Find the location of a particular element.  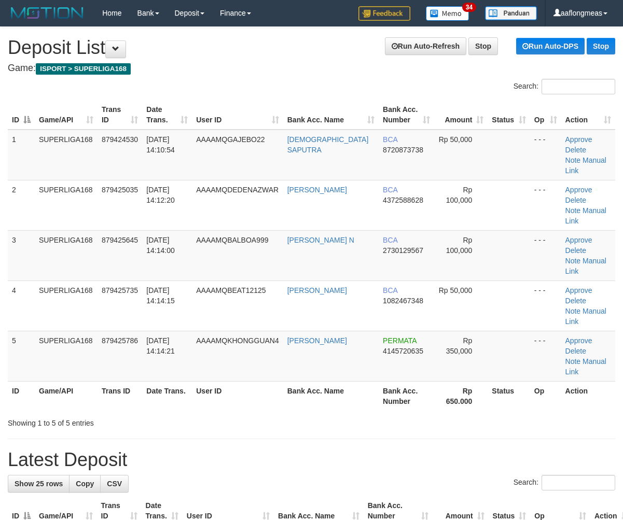

span: 34 is located at coordinates (469, 7).